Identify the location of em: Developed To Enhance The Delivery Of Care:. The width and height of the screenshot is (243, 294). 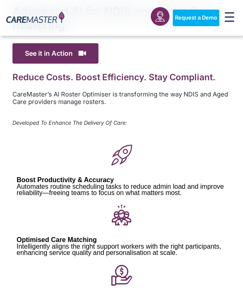
(70, 122).